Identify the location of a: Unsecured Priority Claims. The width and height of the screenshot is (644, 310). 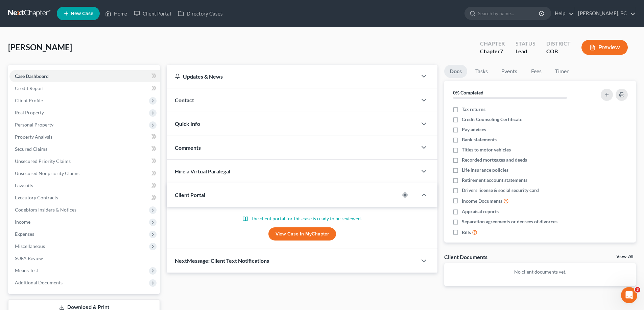
(84, 161).